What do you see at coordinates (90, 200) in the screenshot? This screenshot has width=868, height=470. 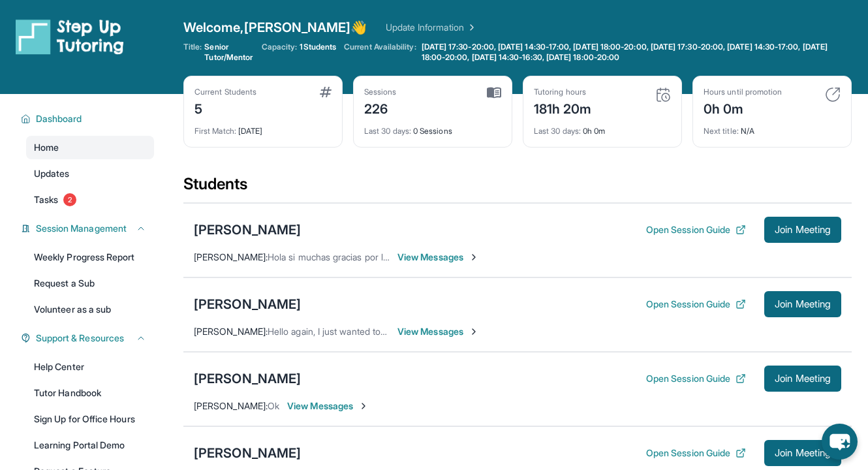 I see `a: Tasks2` at bounding box center [90, 200].